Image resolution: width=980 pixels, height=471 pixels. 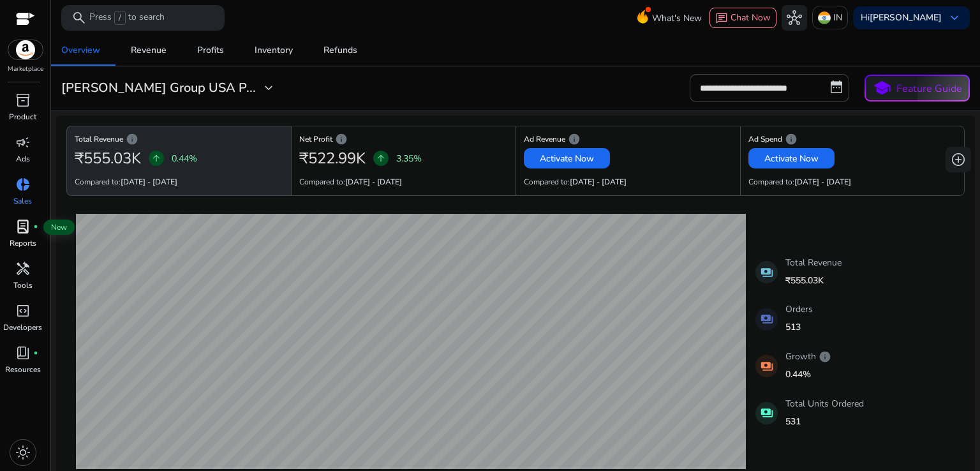 I want to click on h2: ₹555.03K, so click(x=108, y=158).